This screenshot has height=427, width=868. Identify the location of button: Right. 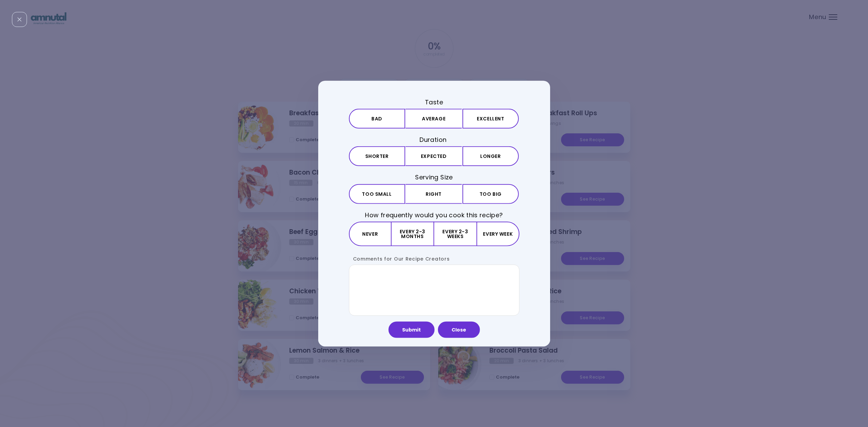
(434, 194).